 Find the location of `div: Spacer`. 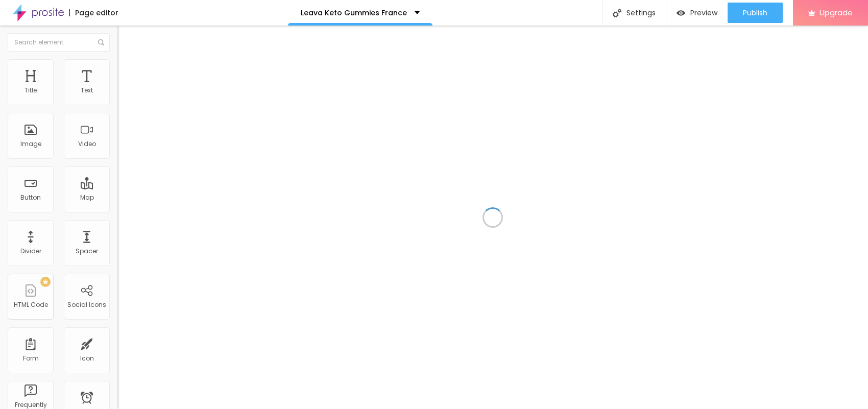

div: Spacer is located at coordinates (86, 251).